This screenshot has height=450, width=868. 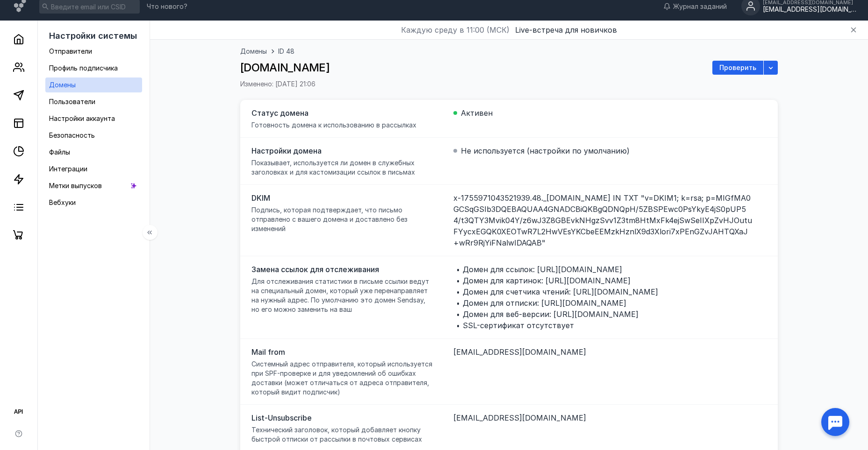 I want to click on a: Профиль подписчика, so click(x=94, y=68).